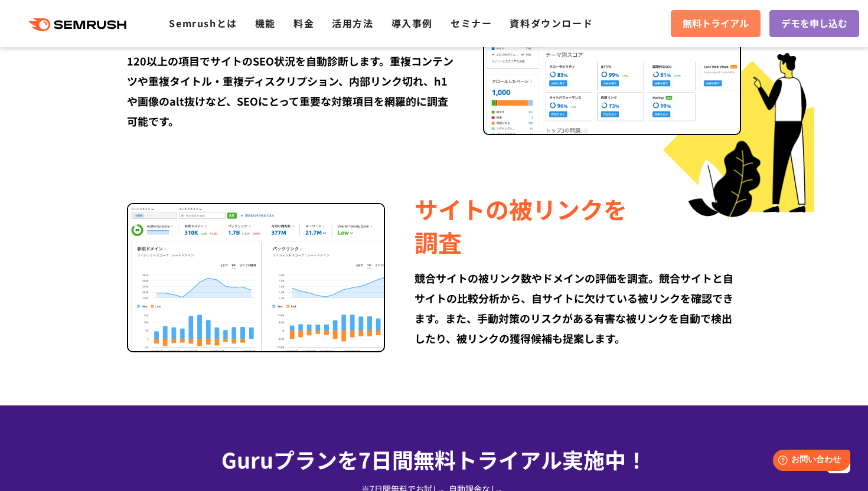 This screenshot has width=868, height=491. Describe the element at coordinates (814, 24) in the screenshot. I see `a: デモを申し込む` at that location.